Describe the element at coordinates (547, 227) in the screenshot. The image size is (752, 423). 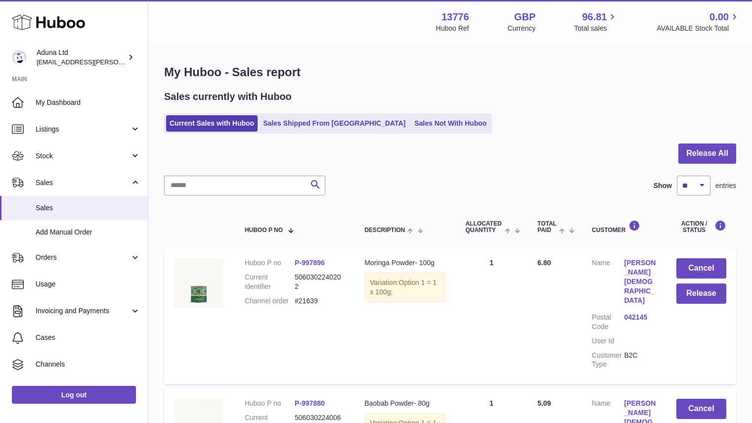
I see `span: Total paid` at that location.